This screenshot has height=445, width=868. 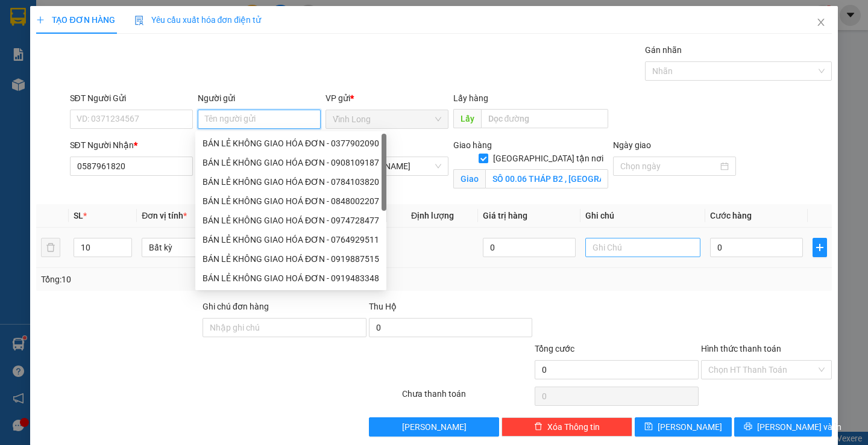 I want to click on div: Chưa thanh toán, so click(x=467, y=397).